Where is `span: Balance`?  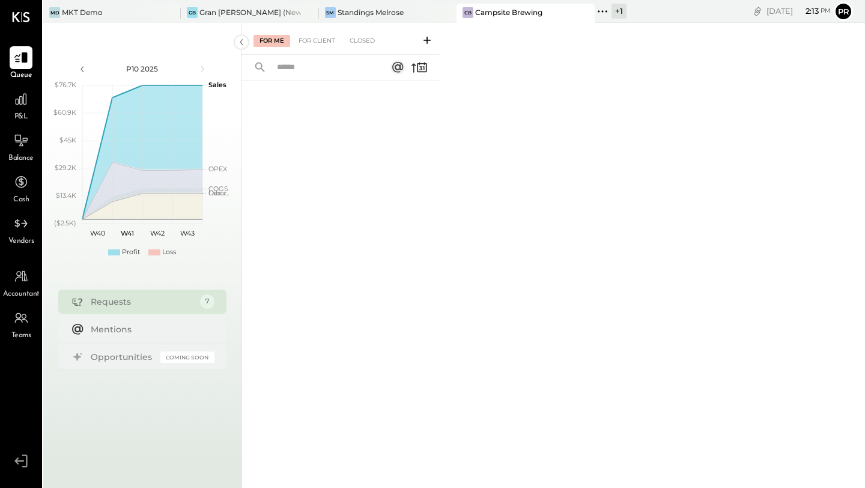 span: Balance is located at coordinates (21, 159).